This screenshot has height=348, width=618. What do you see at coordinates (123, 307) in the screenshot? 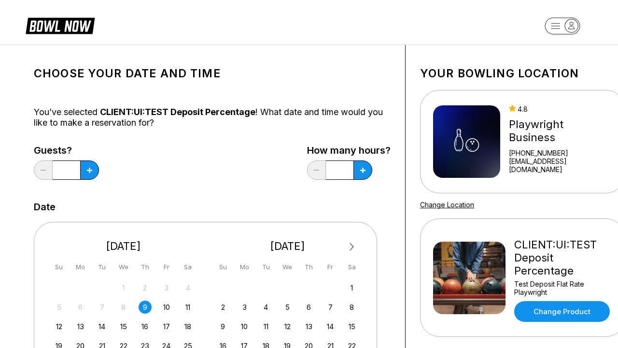
I see `div: Not available Wednesday, October 8th, 2025` at bounding box center [123, 307].